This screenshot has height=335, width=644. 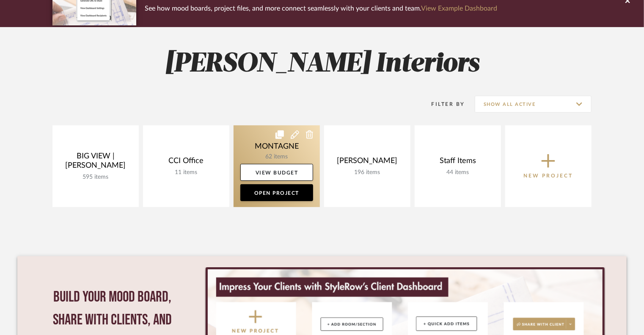 I want to click on a: View Budget, so click(x=277, y=172).